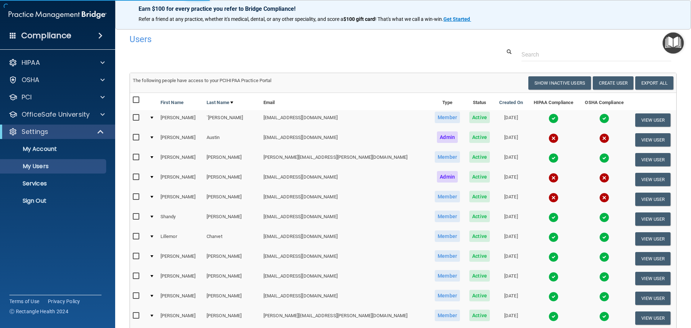 This screenshot has height=328, width=691. I want to click on a: Last Name, so click(220, 103).